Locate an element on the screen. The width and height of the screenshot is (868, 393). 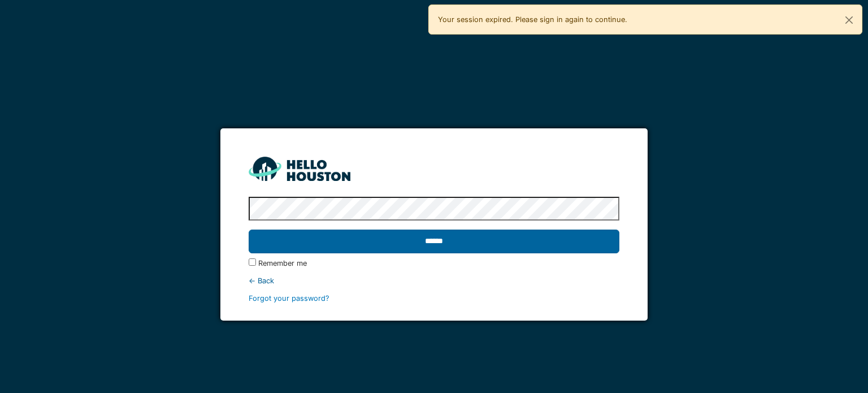
label: Remember me is located at coordinates (283, 263).